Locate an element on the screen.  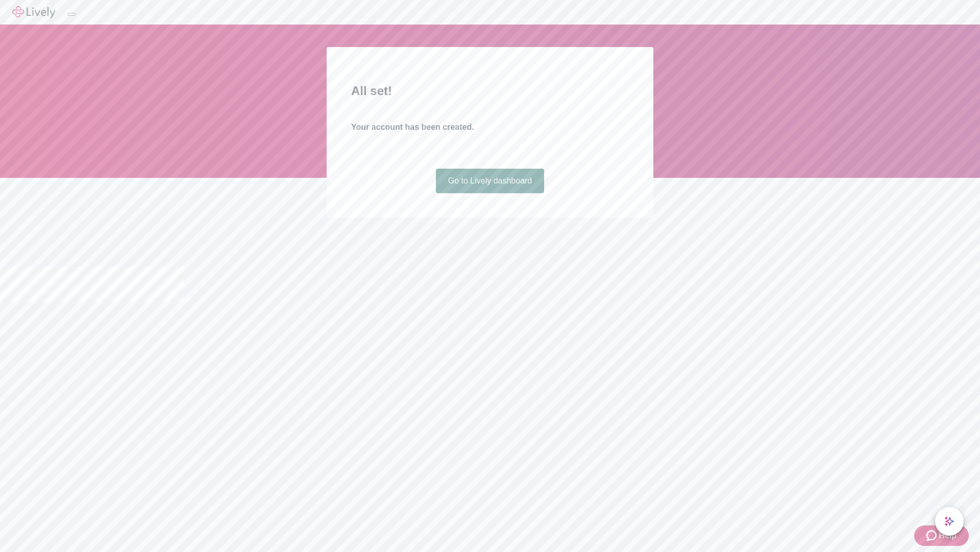
h2: All set! is located at coordinates (490, 91).